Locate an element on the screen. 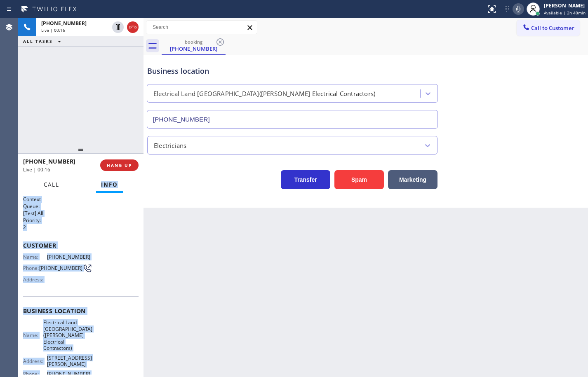 This screenshot has width=588, height=377. button: Hang up is located at coordinates (133, 27).